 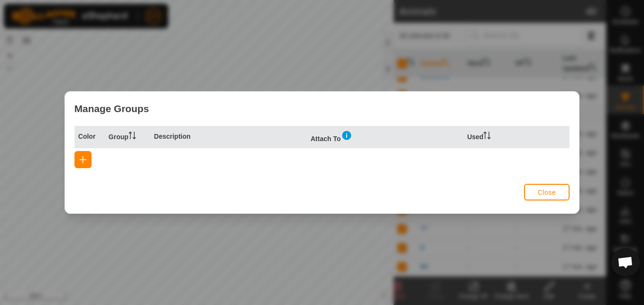 I want to click on button: Close, so click(x=547, y=192).